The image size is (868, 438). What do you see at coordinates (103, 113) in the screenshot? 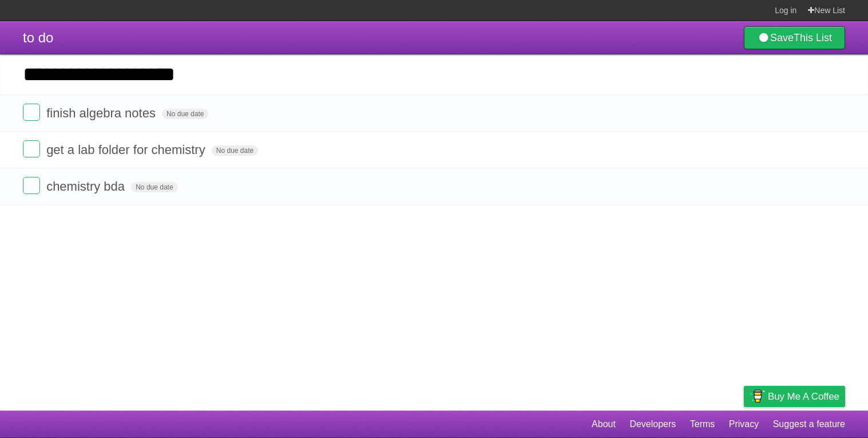
I see `span: finish algebra notes` at bounding box center [103, 113].